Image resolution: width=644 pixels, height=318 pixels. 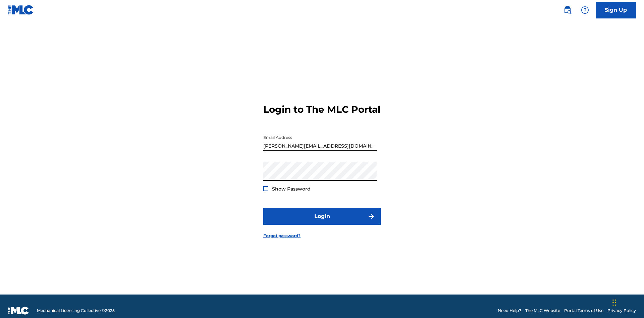 What do you see at coordinates (510, 310) in the screenshot?
I see `a: Need Help?` at bounding box center [510, 310].